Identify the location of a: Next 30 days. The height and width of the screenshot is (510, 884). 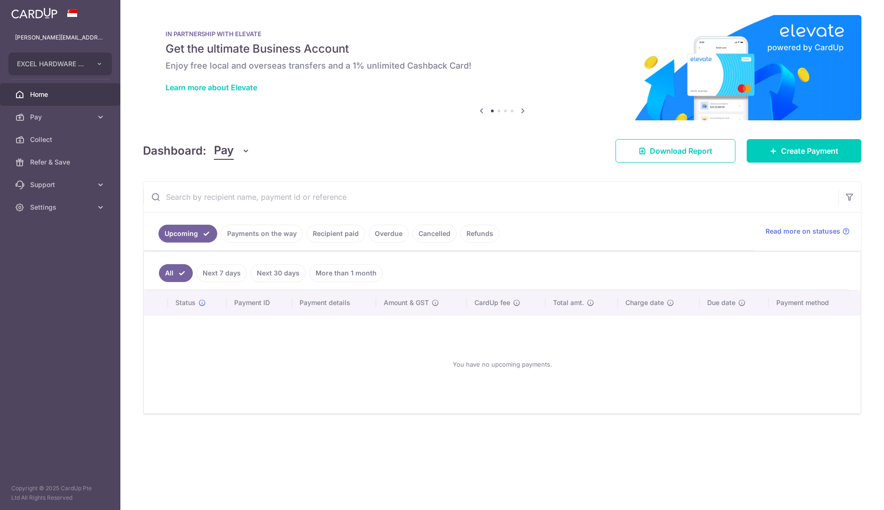
(278, 273).